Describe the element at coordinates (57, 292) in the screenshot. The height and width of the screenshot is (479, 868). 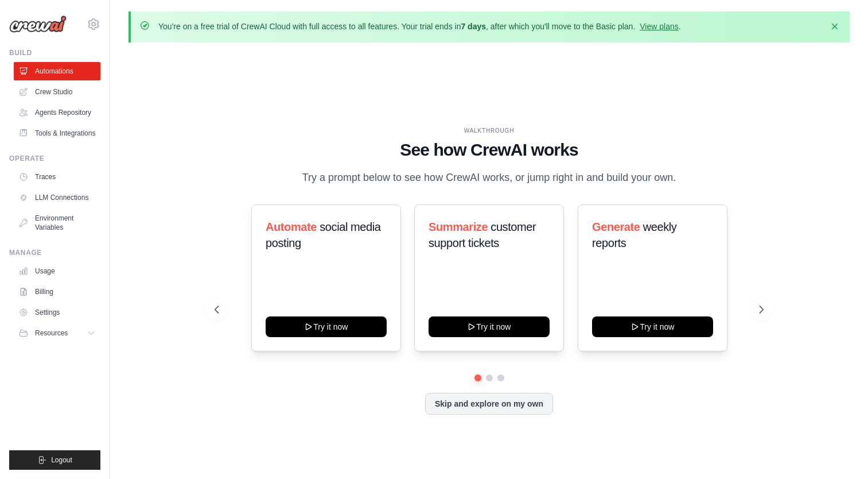
I see `a: Billing` at that location.